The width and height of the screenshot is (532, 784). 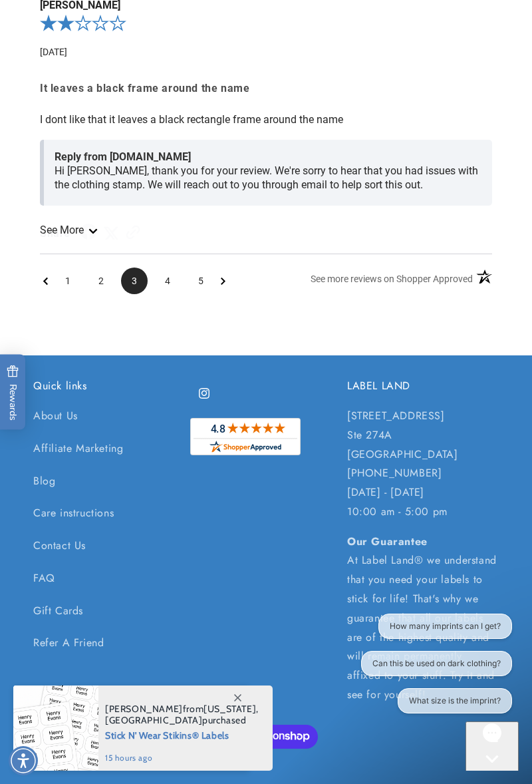 What do you see at coordinates (44, 578) in the screenshot?
I see `a: FAQ` at bounding box center [44, 578].